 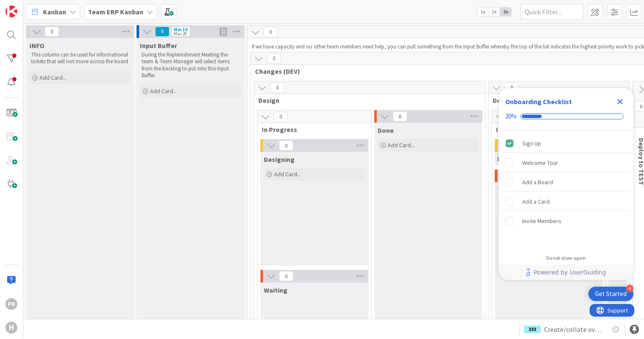 I want to click on div: 333, so click(x=532, y=329).